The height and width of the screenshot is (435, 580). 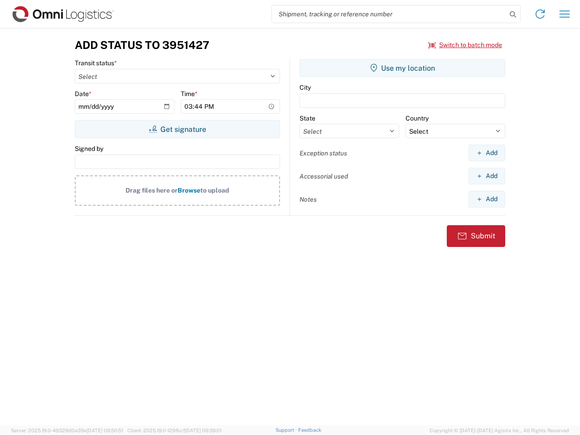 I want to click on label: Transit status, so click(x=96, y=63).